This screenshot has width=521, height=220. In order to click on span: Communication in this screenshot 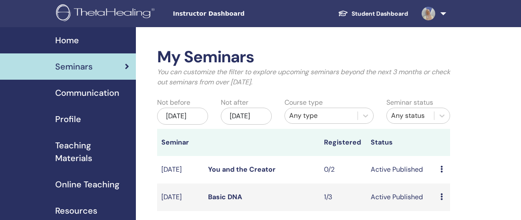, I will do `click(87, 93)`.